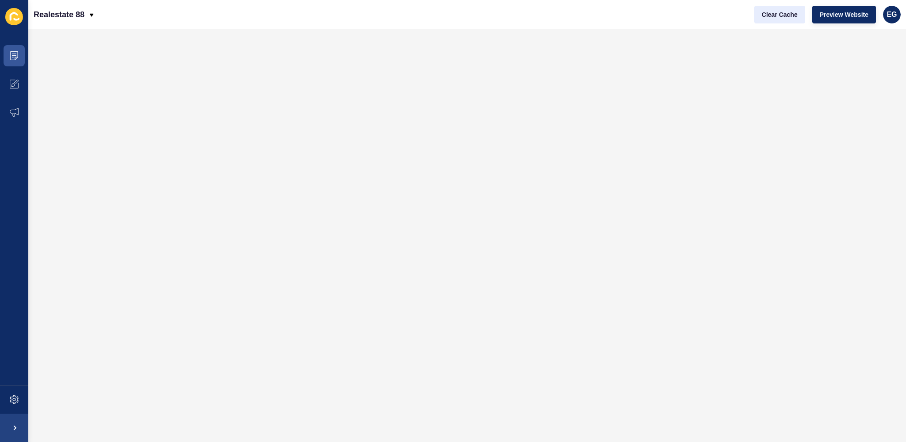 Image resolution: width=906 pixels, height=442 pixels. Describe the element at coordinates (844, 15) in the screenshot. I see `button: Preview Website` at that location.